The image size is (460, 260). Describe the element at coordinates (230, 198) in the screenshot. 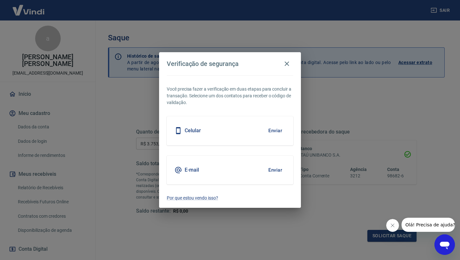

I see `p: Por que estou vendo isso?` at that location.